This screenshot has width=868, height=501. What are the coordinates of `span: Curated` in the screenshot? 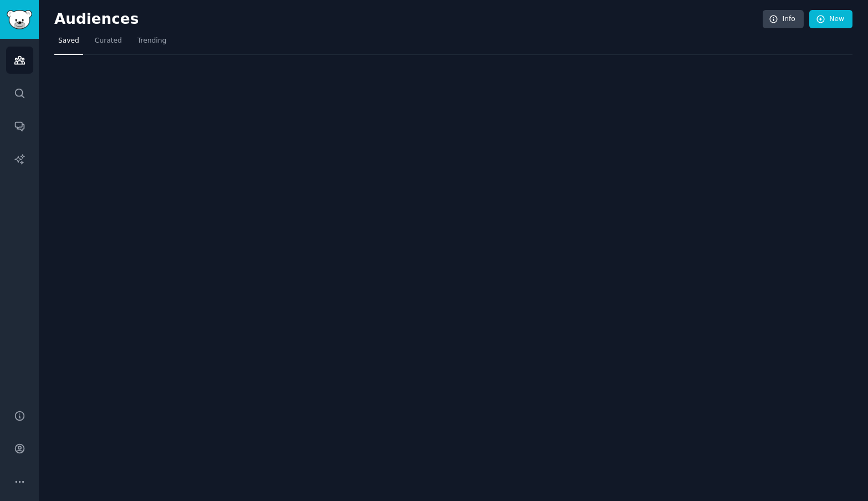 It's located at (108, 41).